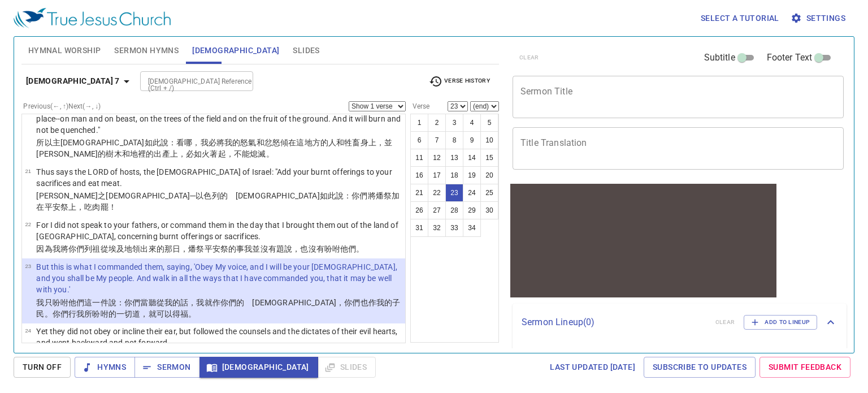  I want to click on label: Verse, so click(419, 106).